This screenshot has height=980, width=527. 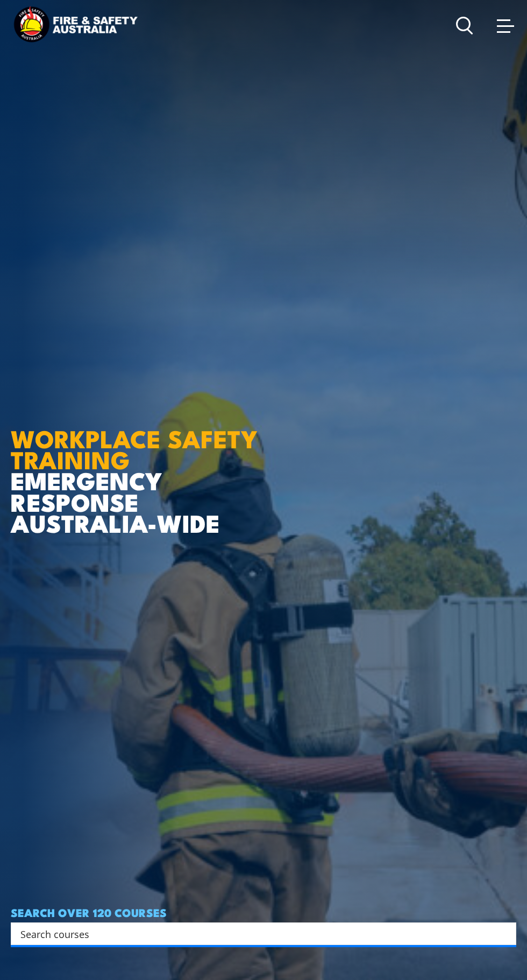 What do you see at coordinates (505, 934) in the screenshot?
I see `button: Search magnifier button` at bounding box center [505, 934].